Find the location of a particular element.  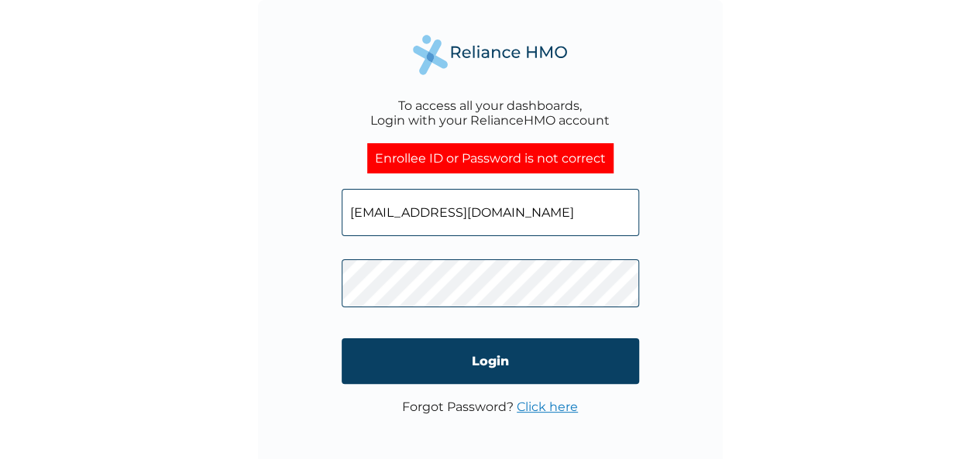

div: To access all your dashboards, Login with your RelianceHMO account is located at coordinates (490, 113).